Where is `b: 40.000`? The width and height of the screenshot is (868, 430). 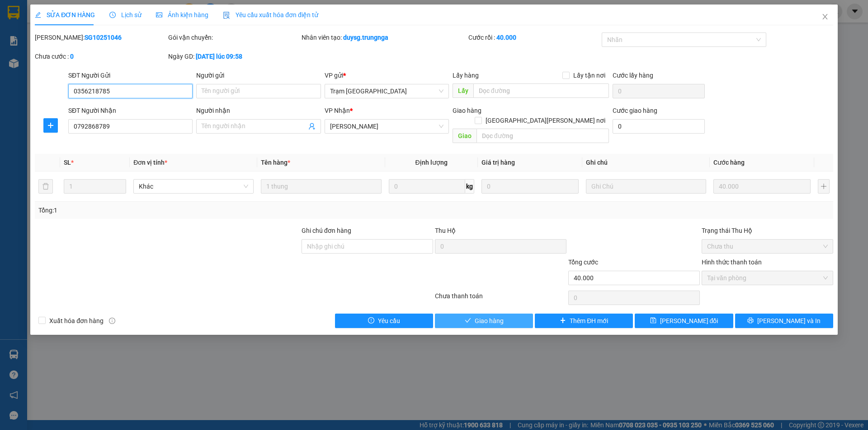
b: 40.000 is located at coordinates (506, 37).